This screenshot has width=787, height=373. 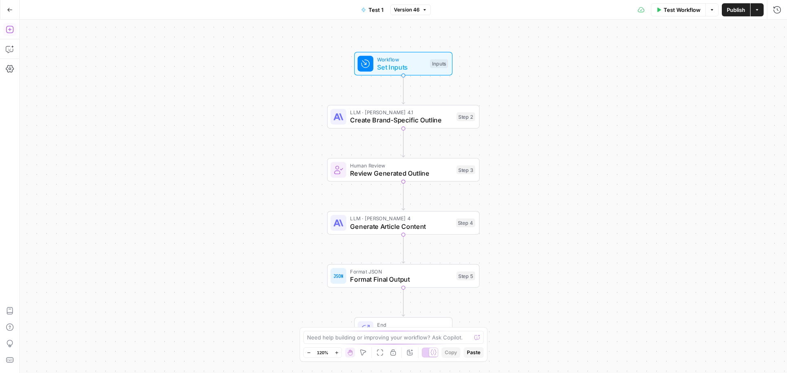 I want to click on div: Human ReviewReview Generated OutlineStep 3, so click(x=403, y=170).